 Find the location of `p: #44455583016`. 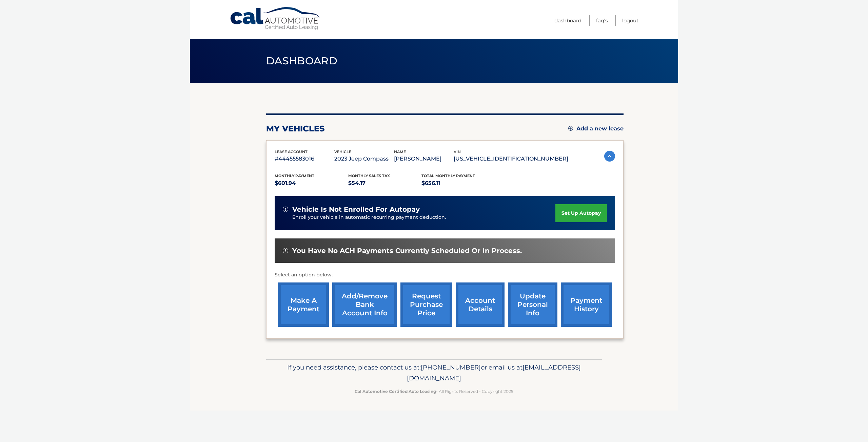

p: #44455583016 is located at coordinates (304, 159).